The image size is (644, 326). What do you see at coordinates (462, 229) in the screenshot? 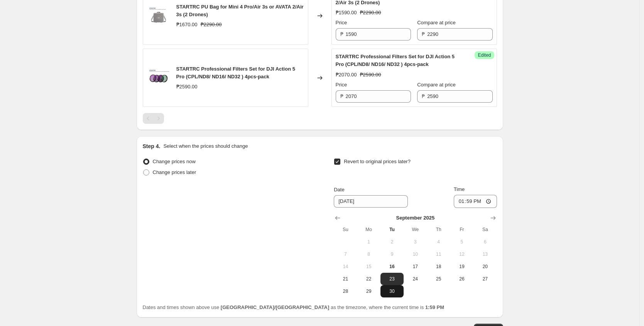
I see `span: Fr` at bounding box center [462, 229].